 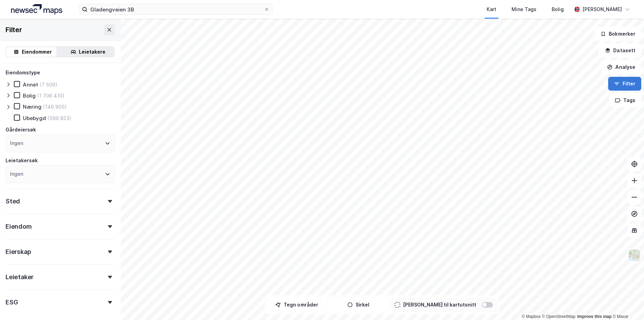 I want to click on button: Tags, so click(x=625, y=100).